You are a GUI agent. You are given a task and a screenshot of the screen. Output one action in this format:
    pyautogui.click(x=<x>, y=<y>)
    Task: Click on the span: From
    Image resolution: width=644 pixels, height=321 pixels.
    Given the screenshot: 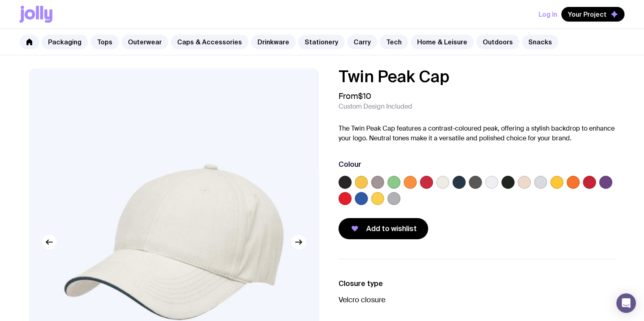 What is the action you would take?
    pyautogui.click(x=355, y=96)
    